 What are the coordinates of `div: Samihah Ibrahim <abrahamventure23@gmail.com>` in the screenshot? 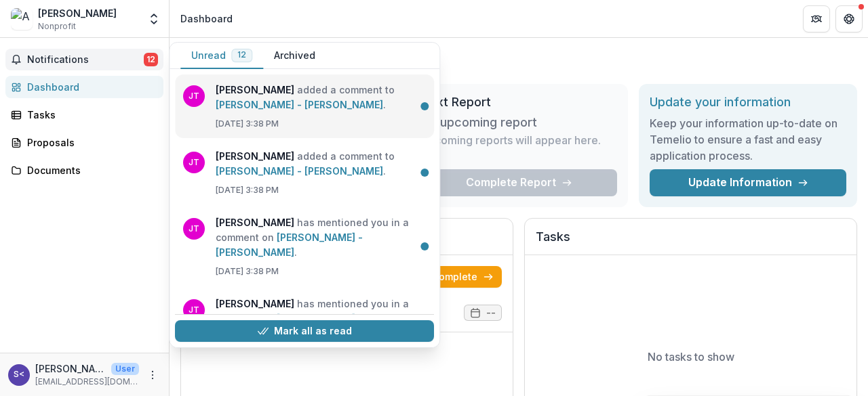 It's located at (19, 374).